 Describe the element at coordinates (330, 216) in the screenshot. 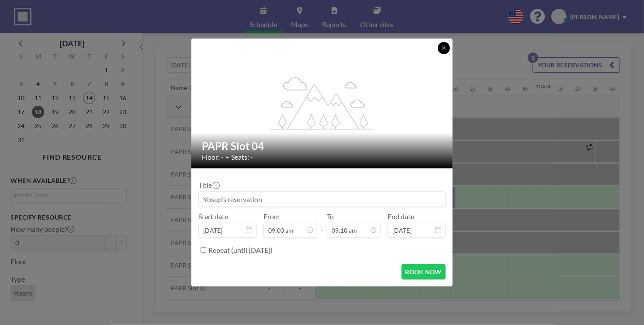

I see `label: To` at that location.